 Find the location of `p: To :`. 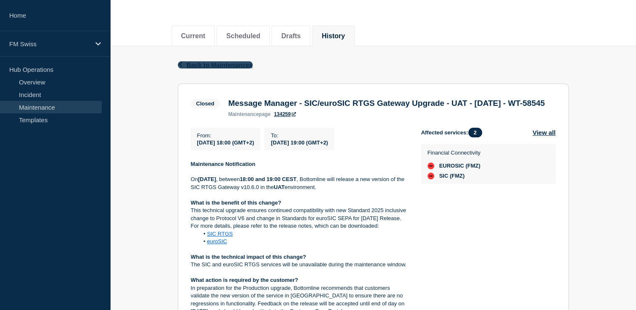

p: To : is located at coordinates (299, 135).